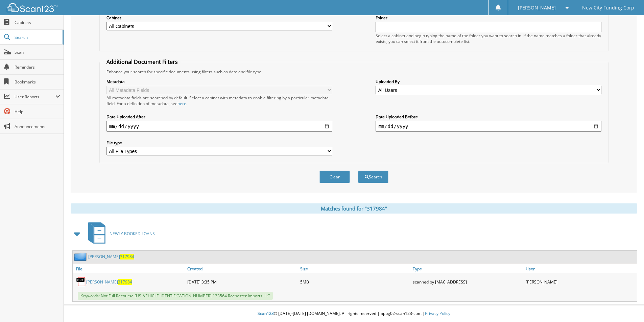 The image size is (644, 322). Describe the element at coordinates (142, 62) in the screenshot. I see `legend: Additional Document Filters` at that location.